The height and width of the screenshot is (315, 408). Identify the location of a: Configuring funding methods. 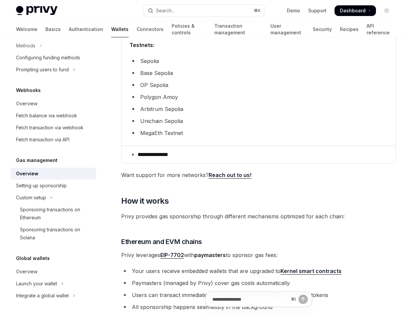
(53, 58).